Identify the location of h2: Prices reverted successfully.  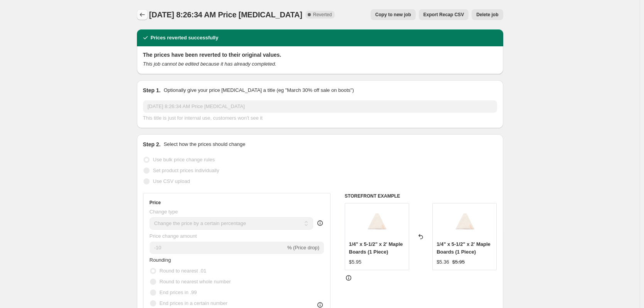
(185, 38).